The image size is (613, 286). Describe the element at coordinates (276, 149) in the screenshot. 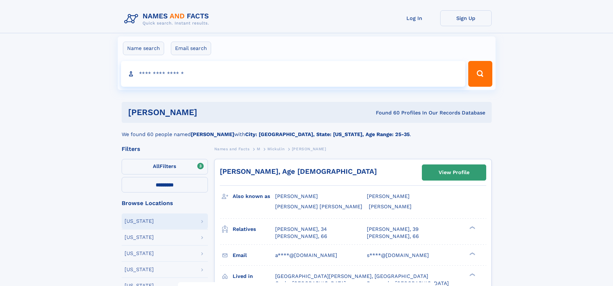

I see `span: Mickulin` at that location.